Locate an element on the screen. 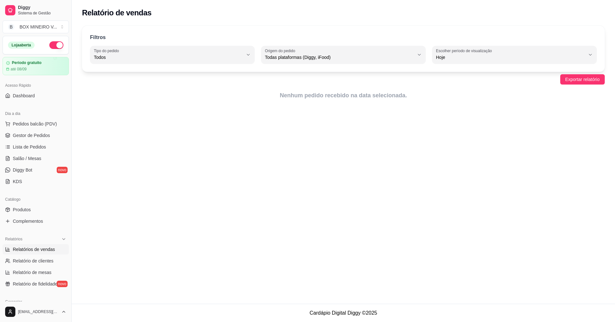  span: Sistema de Gestão is located at coordinates (42, 13).